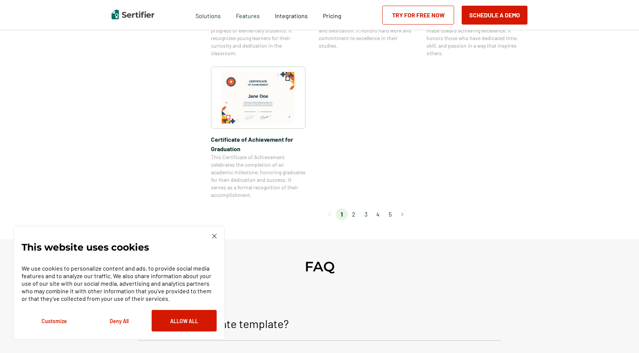 The height and width of the screenshot is (353, 639). I want to click on div: Chat Widget, so click(620, 335).